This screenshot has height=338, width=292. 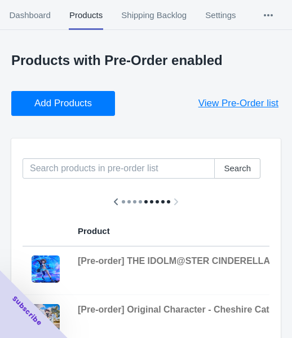 I want to click on img: 107_a382d582-1ac6-4b8c-9bc7-574d0065efca.jpg, so click(x=46, y=269).